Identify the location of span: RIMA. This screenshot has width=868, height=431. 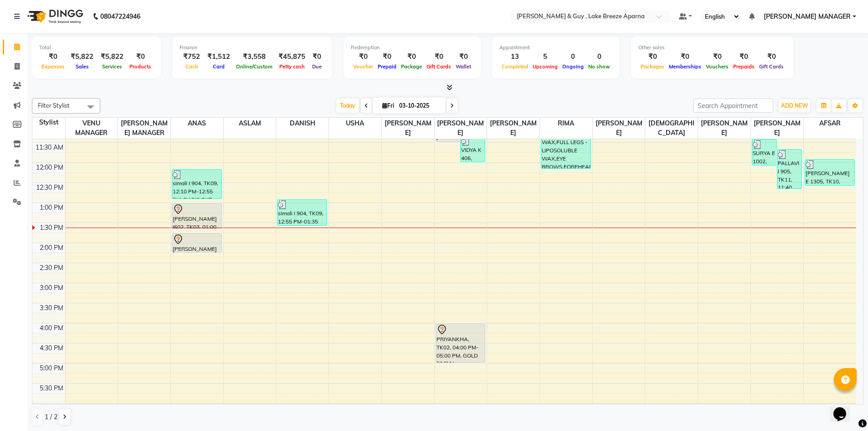
(566, 123).